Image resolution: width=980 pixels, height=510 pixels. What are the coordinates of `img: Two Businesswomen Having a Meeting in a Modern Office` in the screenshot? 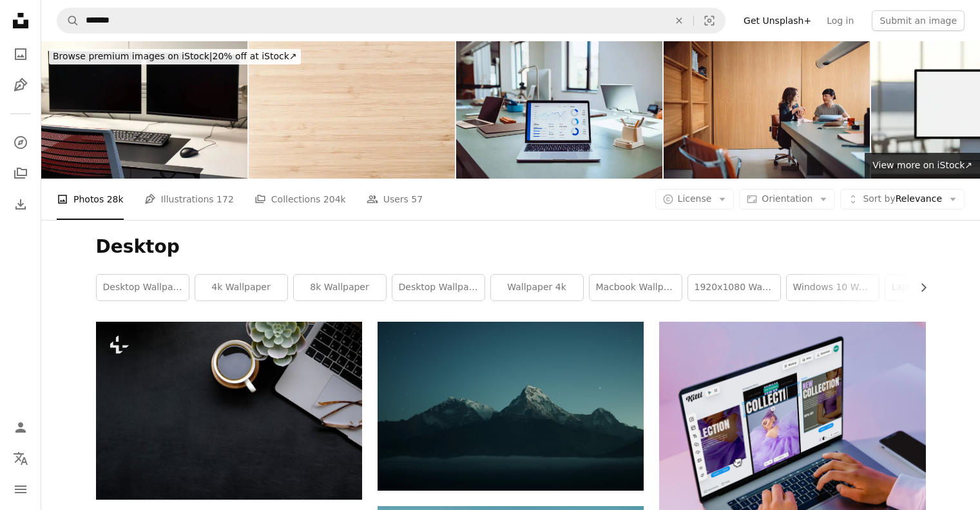 It's located at (767, 109).